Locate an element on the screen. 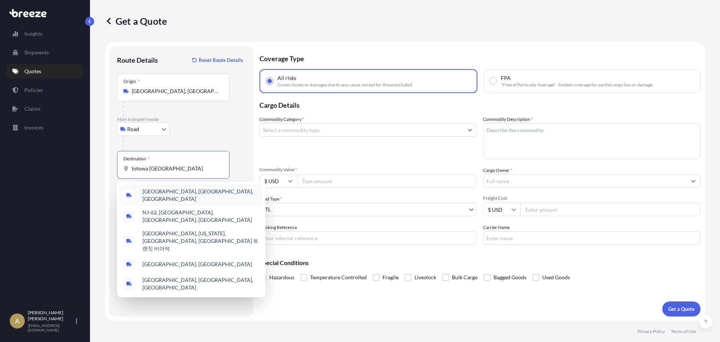  p: Insights is located at coordinates (33, 34).